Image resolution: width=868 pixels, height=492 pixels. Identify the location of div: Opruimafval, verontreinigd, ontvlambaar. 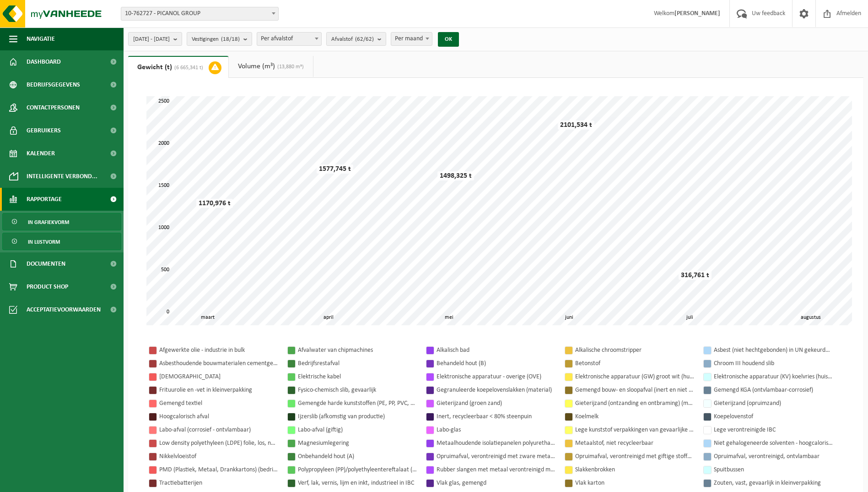
(773, 456).